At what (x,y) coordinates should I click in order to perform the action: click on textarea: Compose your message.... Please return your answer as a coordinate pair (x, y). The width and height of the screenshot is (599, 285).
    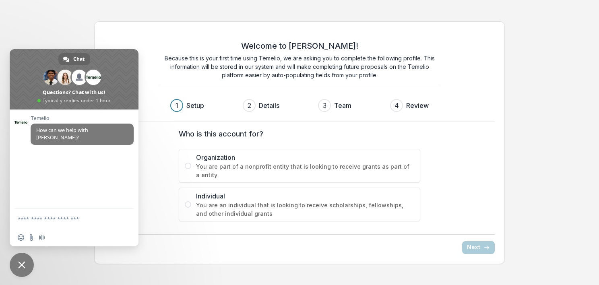
    Looking at the image, I should click on (66, 218).